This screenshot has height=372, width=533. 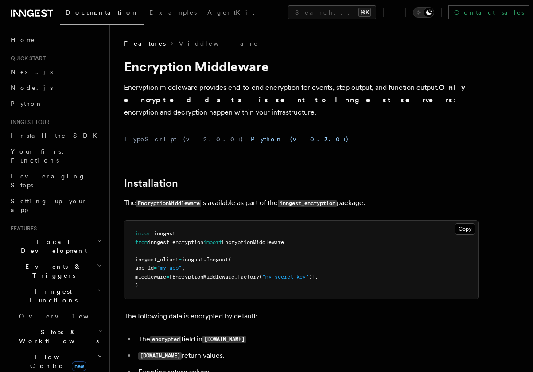 I want to click on button: Steps & Workflows, so click(x=60, y=336).